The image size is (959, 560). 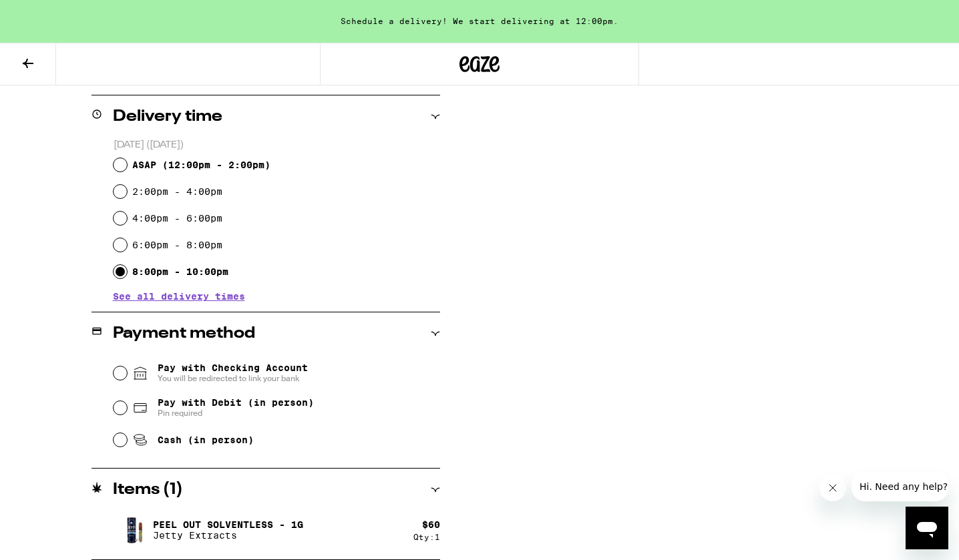 I want to click on label: 6:00pm - 8:00pm, so click(x=177, y=245).